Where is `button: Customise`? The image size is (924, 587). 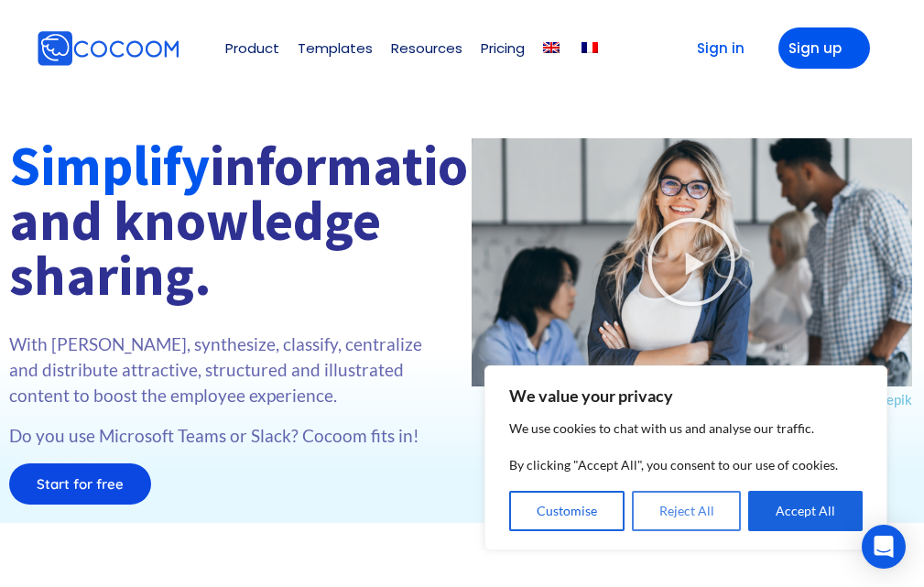 button: Customise is located at coordinates (567, 511).